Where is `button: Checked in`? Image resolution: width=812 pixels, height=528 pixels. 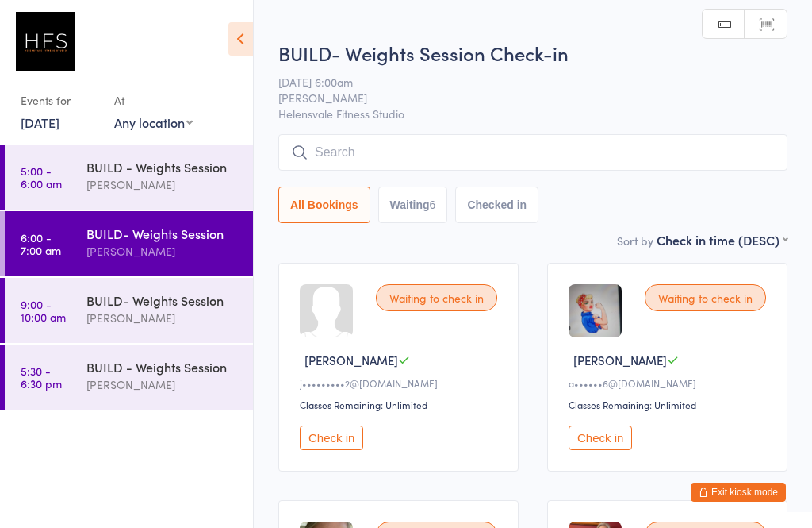
button: Checked in is located at coordinates (496, 205).